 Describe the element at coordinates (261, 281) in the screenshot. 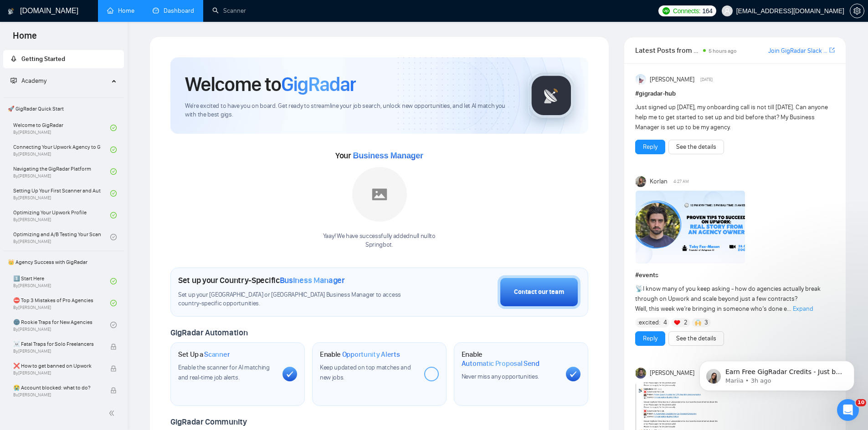

I see `h1: Set up your Country-Specific` at that location.